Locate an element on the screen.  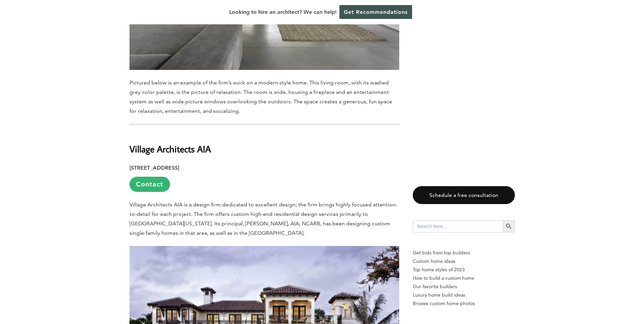
a: Custom home ideas is located at coordinates (464, 261).